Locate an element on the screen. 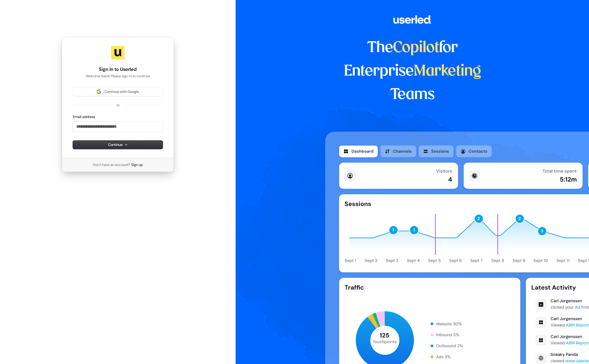 The height and width of the screenshot is (364, 589). img: Sign in with Google is located at coordinates (99, 92).